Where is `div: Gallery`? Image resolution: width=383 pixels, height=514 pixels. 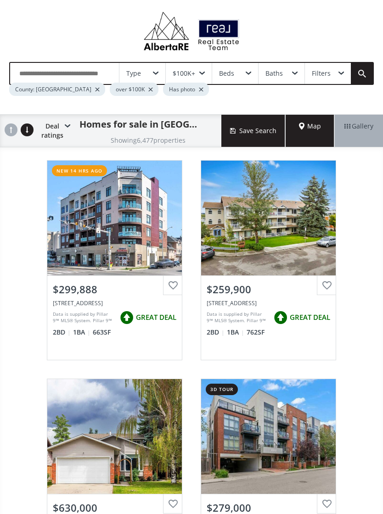 div: Gallery is located at coordinates (358, 131).